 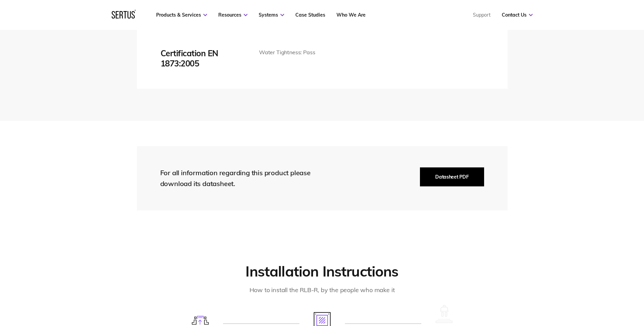 What do you see at coordinates (452, 177) in the screenshot?
I see `button: Datasheet PDF` at bounding box center [452, 177].